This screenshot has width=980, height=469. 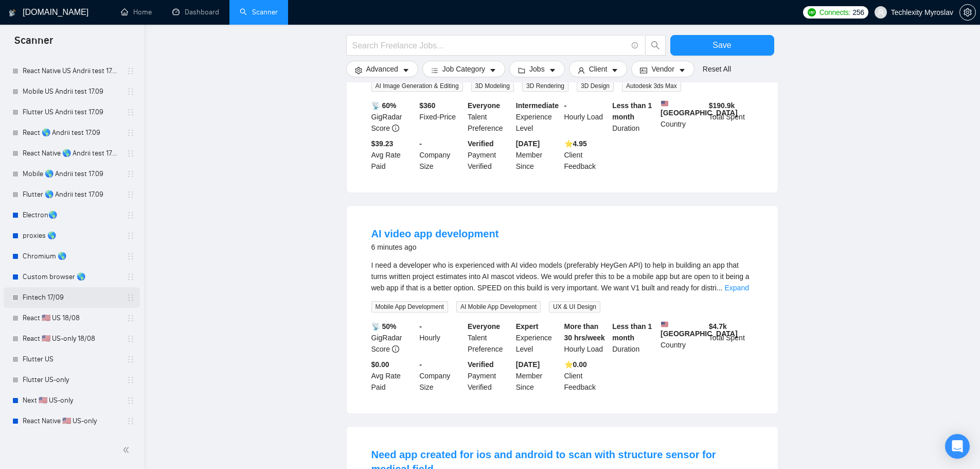 What do you see at coordinates (136, 12) in the screenshot?
I see `a: homeHome` at bounding box center [136, 12].